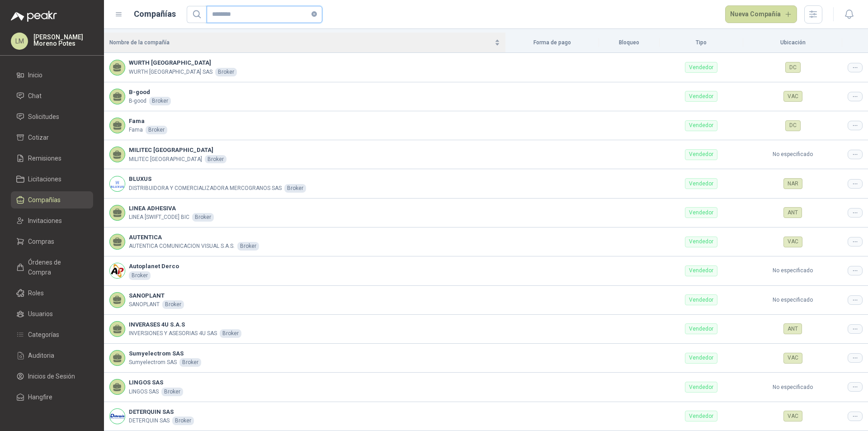  What do you see at coordinates (52, 200) in the screenshot?
I see `a: Compañías` at bounding box center [52, 200].